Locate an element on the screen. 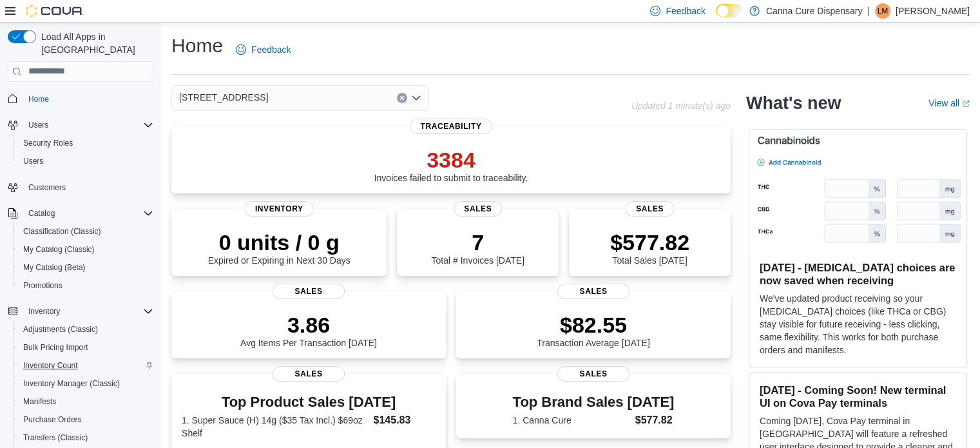 The width and height of the screenshot is (980, 448). p: 3384 is located at coordinates (451, 160).